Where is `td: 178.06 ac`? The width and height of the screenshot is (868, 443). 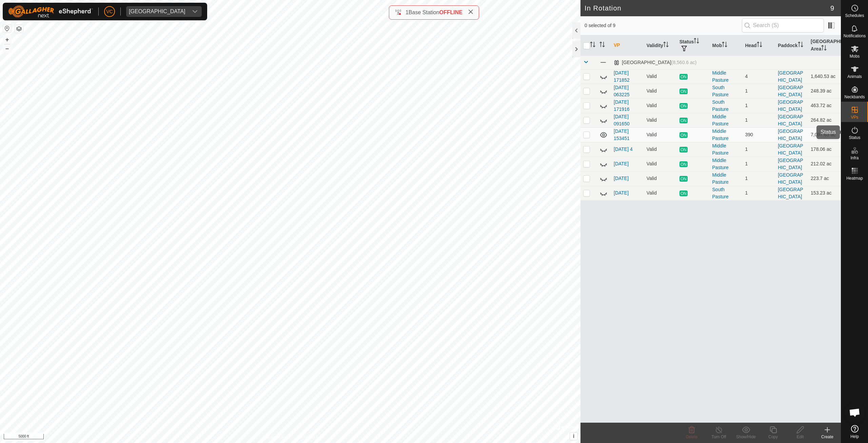 td: 178.06 ac is located at coordinates (824, 149).